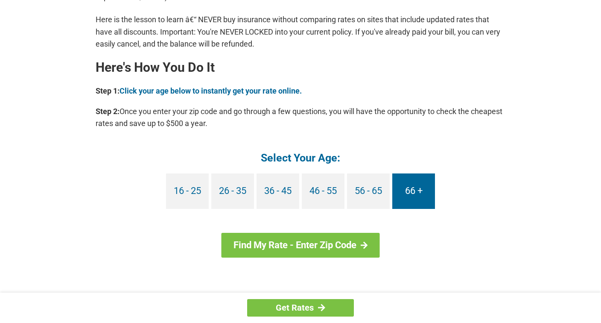 This screenshot has height=323, width=601. What do you see at coordinates (300, 32) in the screenshot?
I see `p: Here is the lesson to learn â€“ NEVER buy insurance without comparing rates on sites that include...` at bounding box center [300, 32].